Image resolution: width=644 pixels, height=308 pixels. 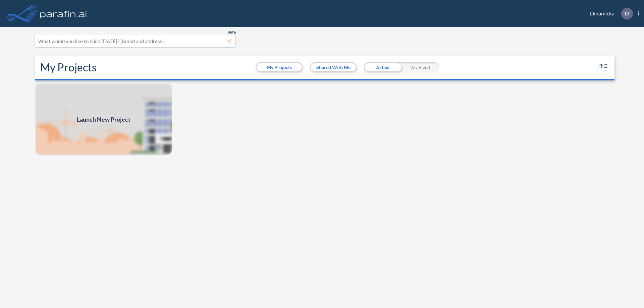 What do you see at coordinates (627, 14) in the screenshot?
I see `p: D` at bounding box center [627, 14].